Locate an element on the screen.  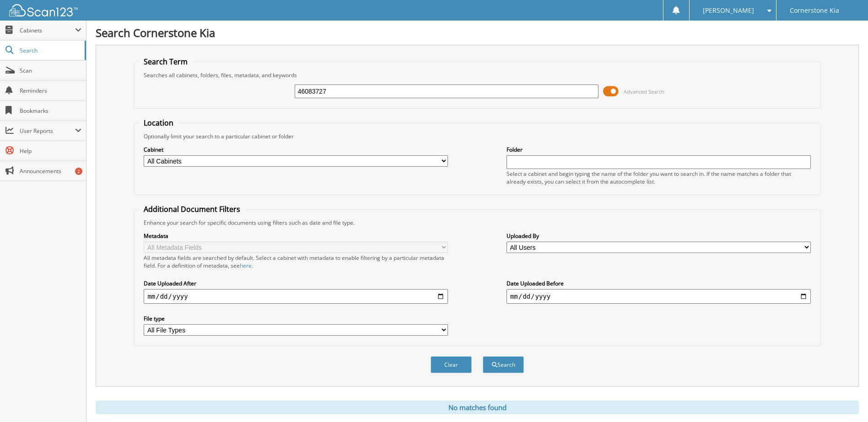
span: Help is located at coordinates (50, 151).